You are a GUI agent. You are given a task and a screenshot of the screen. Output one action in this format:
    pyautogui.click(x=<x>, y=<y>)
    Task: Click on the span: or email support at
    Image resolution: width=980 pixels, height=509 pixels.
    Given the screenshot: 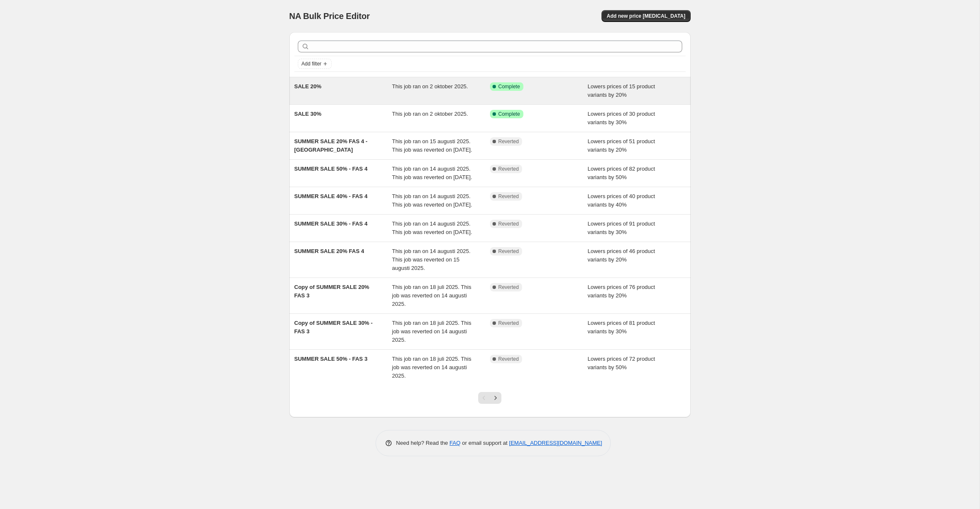 What is the action you would take?
    pyautogui.click(x=485, y=442)
    